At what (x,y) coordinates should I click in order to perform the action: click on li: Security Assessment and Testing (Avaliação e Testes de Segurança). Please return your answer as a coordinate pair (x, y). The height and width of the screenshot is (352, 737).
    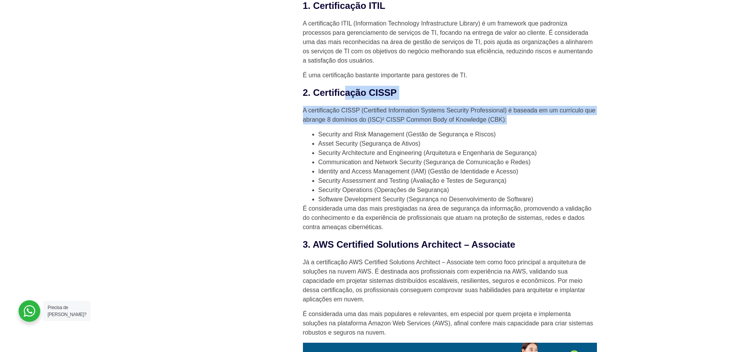
    Looking at the image, I should click on (458, 181).